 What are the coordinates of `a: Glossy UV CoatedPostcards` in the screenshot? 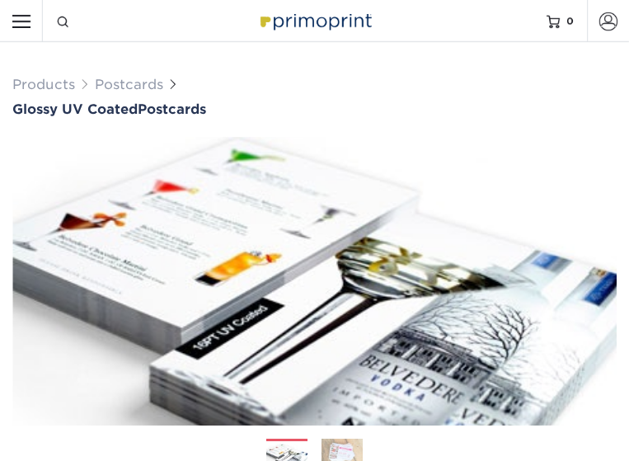 It's located at (314, 109).